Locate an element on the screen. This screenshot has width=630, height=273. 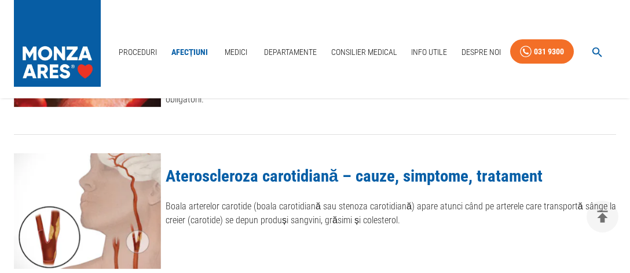
a: Ateroscleroza carotidiană – cauze, simptome, tratament is located at coordinates (354, 176).